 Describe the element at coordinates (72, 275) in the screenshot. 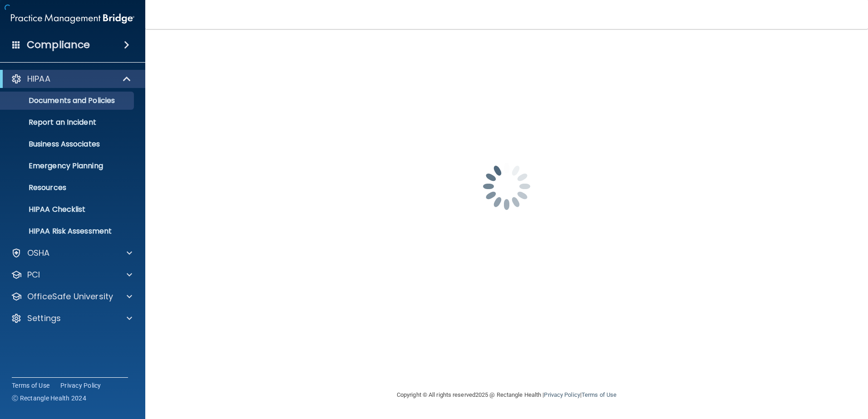

I see `a: PCI` at that location.